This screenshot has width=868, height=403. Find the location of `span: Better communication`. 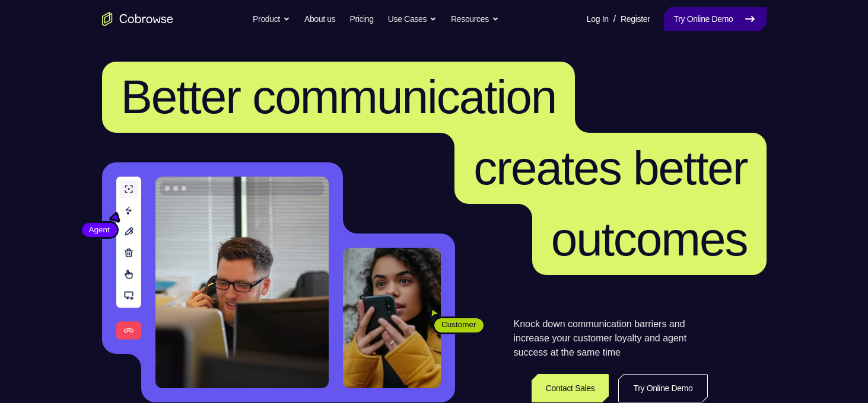

span: Better communication is located at coordinates (339, 97).